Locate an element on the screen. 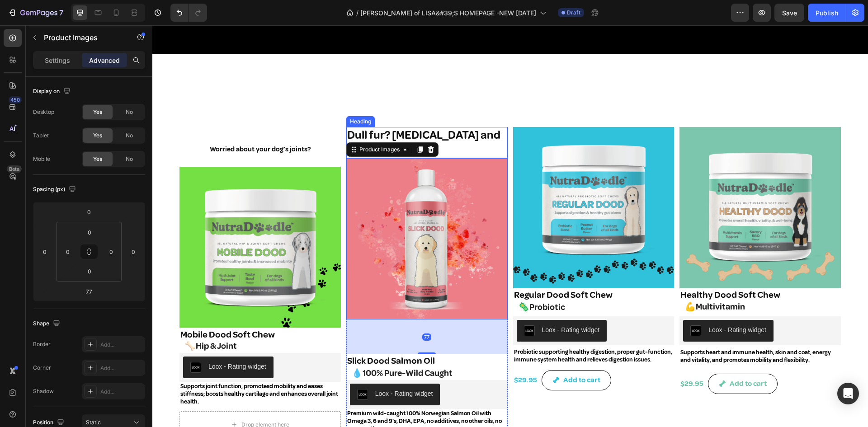 Image resolution: width=868 pixels, height=427 pixels. p: Settings is located at coordinates (57, 60).